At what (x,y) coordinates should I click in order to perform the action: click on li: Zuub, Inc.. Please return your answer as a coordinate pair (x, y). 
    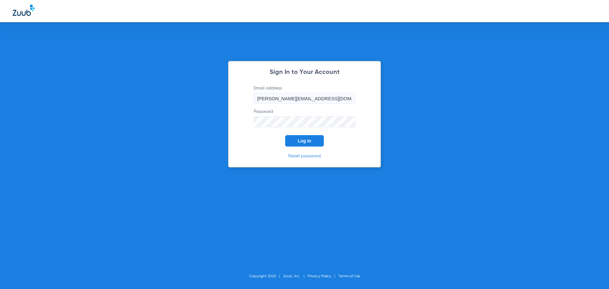
    Looking at the image, I should click on (295, 276).